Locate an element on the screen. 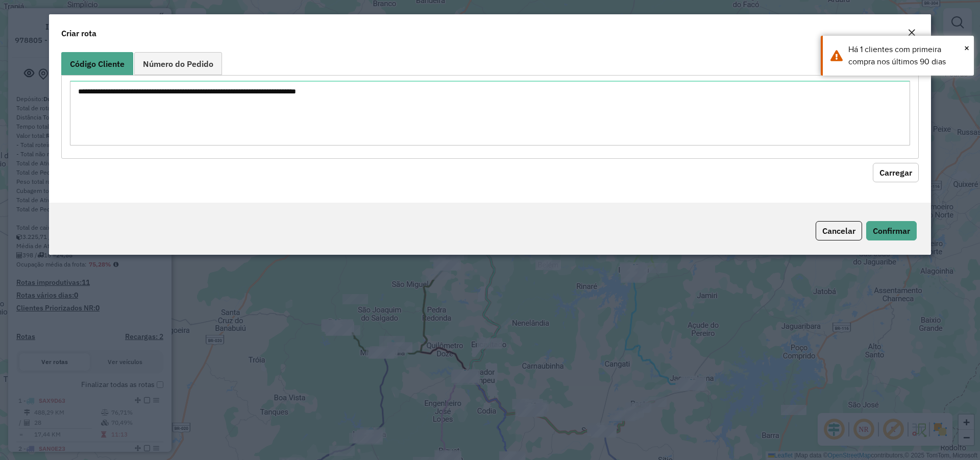  span: Número do Pedido is located at coordinates (178, 64).